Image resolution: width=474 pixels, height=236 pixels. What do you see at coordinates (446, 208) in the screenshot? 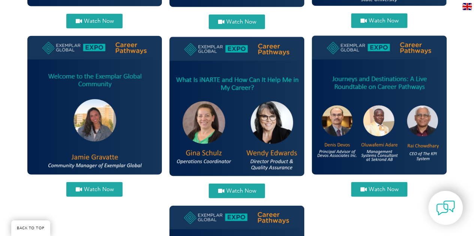
I see `img: contact-chat.png` at bounding box center [446, 208].